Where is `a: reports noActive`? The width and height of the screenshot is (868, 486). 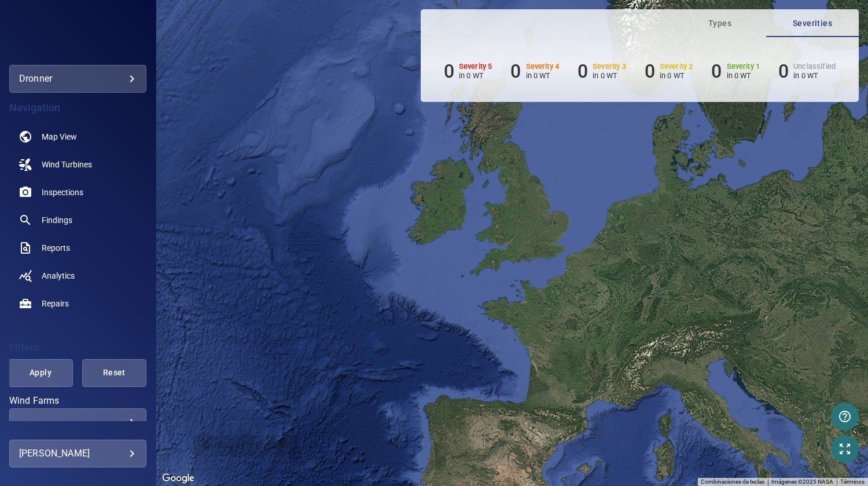
a: reports noActive is located at coordinates (77, 248).